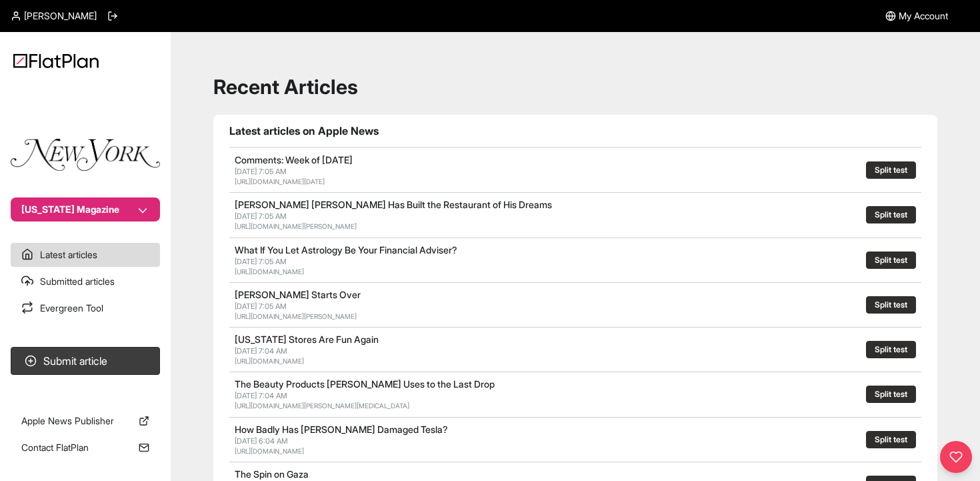  I want to click on button: Submit article, so click(86, 361).